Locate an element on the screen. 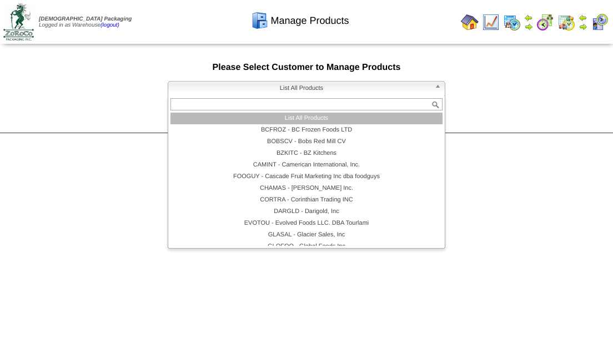 Image resolution: width=613 pixels, height=364 pixels. span: Manage Products is located at coordinates (309, 21).